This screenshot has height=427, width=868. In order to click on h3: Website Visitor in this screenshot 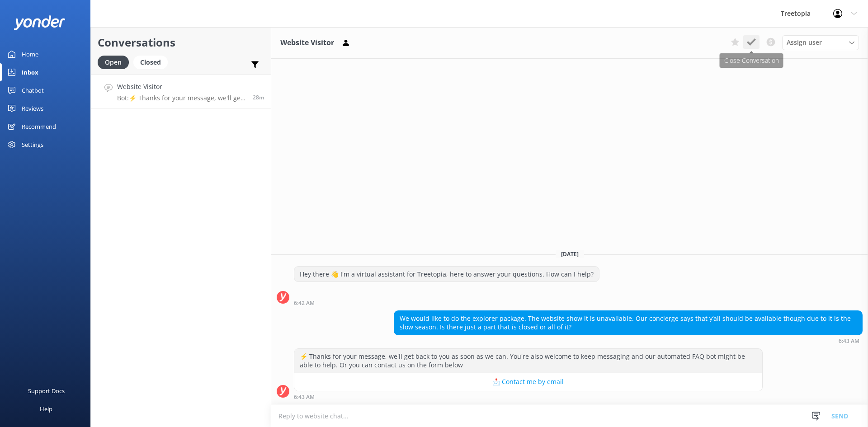, I will do `click(307, 43)`.